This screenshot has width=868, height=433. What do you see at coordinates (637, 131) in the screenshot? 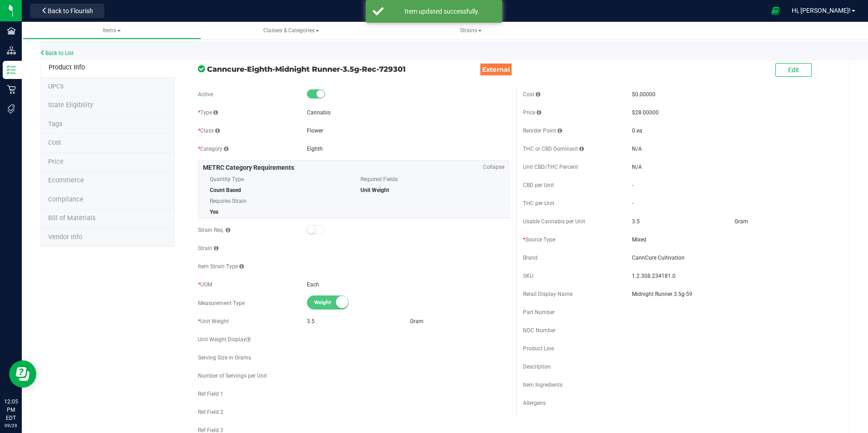
I see `span: 0 ea` at bounding box center [637, 131].